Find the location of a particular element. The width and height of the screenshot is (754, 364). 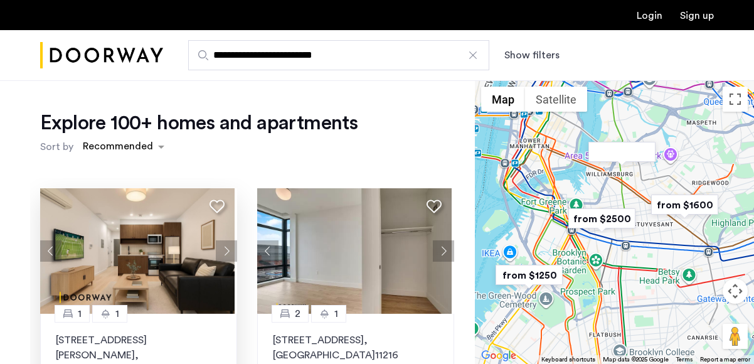

button: Keyboard shortcuts is located at coordinates (568, 359).